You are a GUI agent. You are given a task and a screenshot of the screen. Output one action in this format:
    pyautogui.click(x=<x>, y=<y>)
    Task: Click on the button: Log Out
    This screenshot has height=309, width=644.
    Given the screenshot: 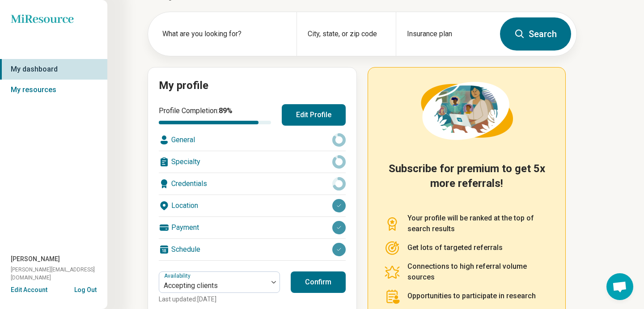 What is the action you would take?
    pyautogui.click(x=85, y=289)
    